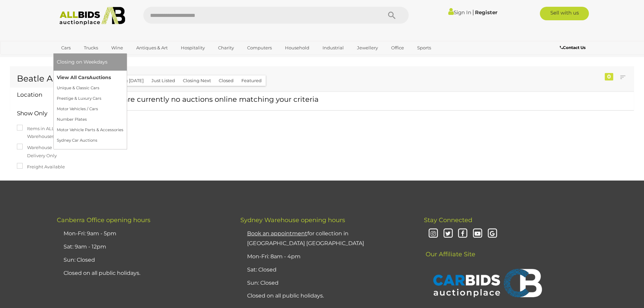 The height and width of the screenshot is (308, 644). Describe the element at coordinates (392, 15) in the screenshot. I see `button: Search` at that location.